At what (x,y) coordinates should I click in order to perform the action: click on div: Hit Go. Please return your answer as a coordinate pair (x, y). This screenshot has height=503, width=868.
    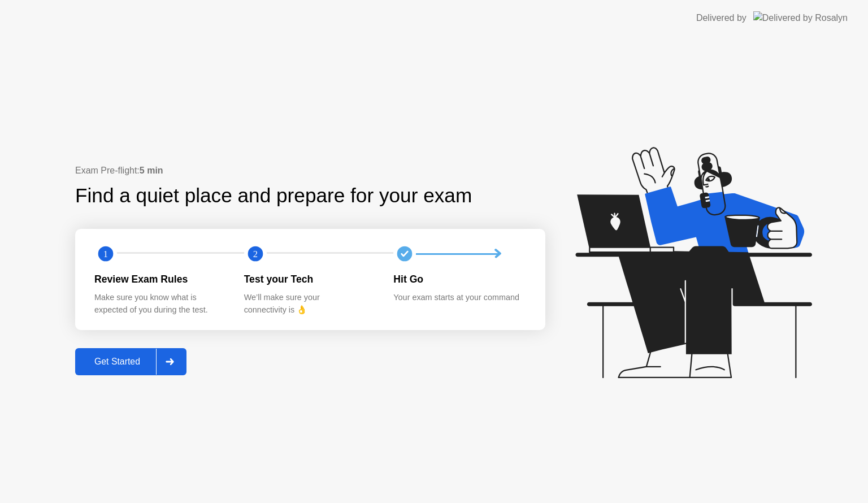
    Looking at the image, I should click on (459, 280).